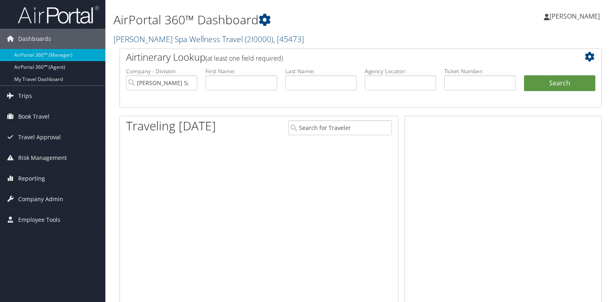  What do you see at coordinates (162, 71) in the screenshot?
I see `label: Company - Division:` at bounding box center [162, 71].